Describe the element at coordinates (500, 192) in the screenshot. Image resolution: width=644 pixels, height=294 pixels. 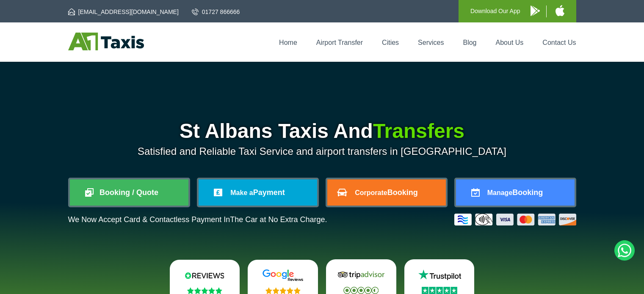
I see `span: Manage` at that location.